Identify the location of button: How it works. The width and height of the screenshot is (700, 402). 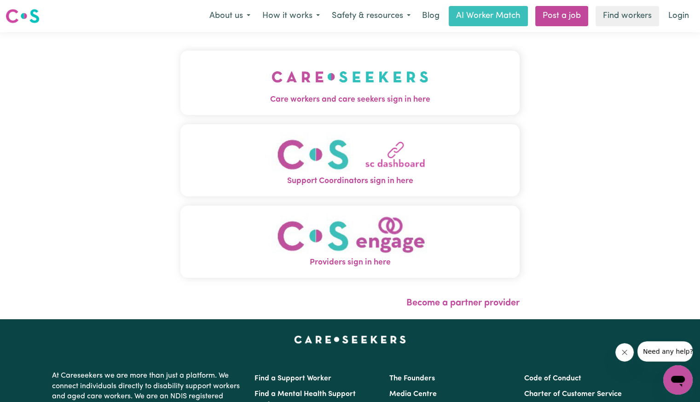
(291, 16).